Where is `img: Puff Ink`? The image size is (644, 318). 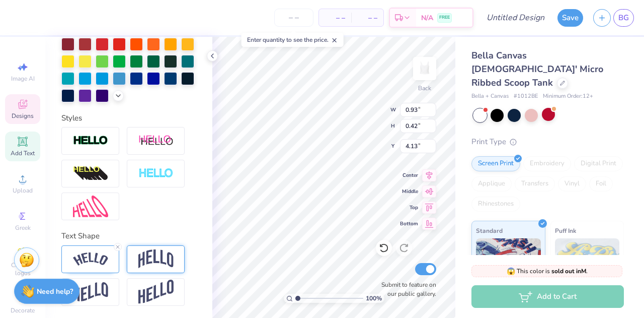 img: Puff Ink is located at coordinates (587, 263).